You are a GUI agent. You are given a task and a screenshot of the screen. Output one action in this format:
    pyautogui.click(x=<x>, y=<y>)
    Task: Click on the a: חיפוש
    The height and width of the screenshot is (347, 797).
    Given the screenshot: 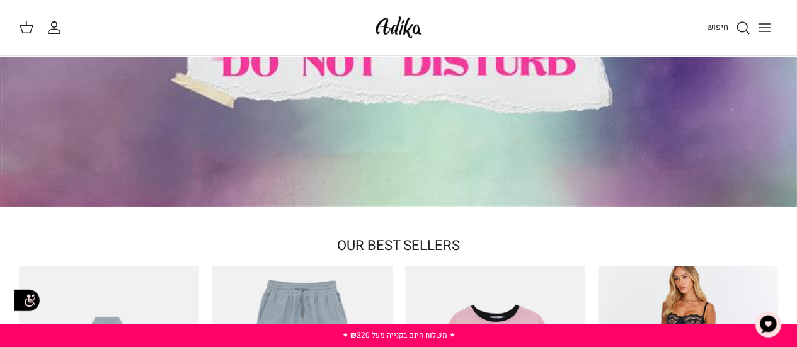 What is the action you would take?
    pyautogui.click(x=728, y=28)
    